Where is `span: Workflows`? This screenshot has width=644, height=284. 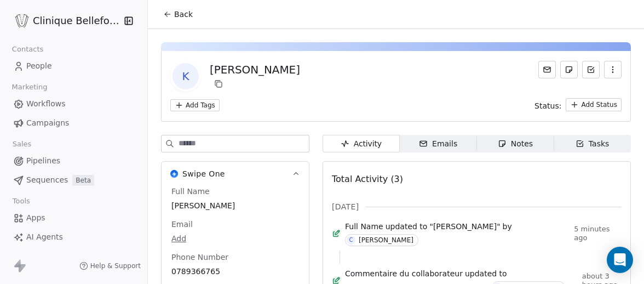 span: Workflows is located at coordinates (46, 104).